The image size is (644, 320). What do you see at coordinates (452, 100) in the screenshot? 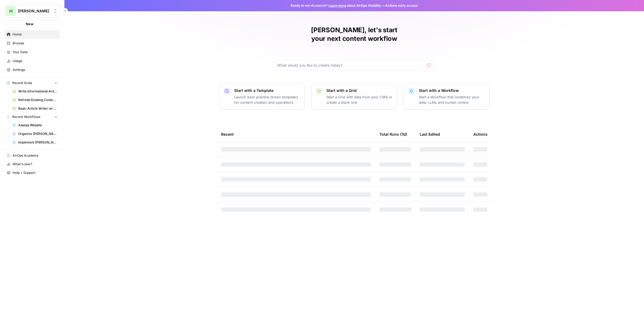
I see `p: Start a Workflow that combines your data, LLMs and human review` at bounding box center [452, 100].